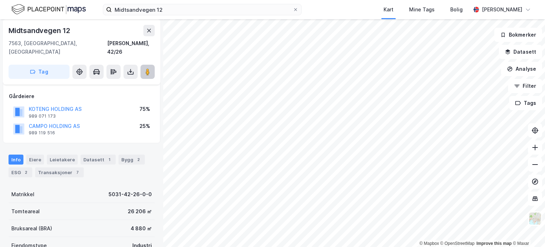  What do you see at coordinates (145, 109) in the screenshot?
I see `div: 75%` at bounding box center [145, 109].